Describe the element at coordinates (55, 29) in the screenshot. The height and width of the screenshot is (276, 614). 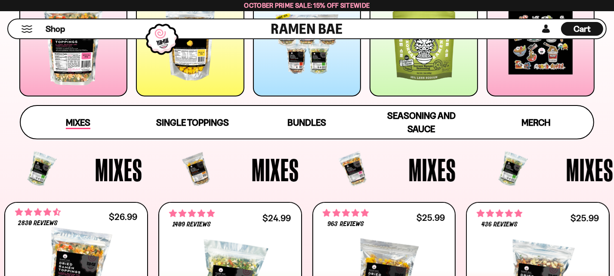
I see `span: Shop` at that location.